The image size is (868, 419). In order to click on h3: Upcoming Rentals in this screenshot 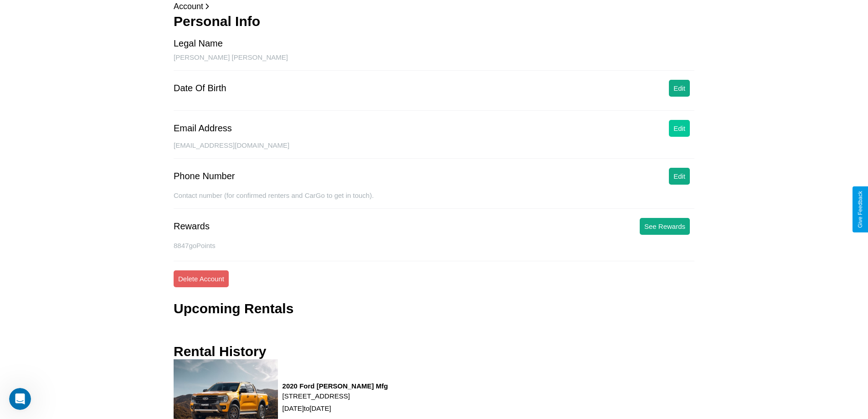, I will do `click(233, 309)`.